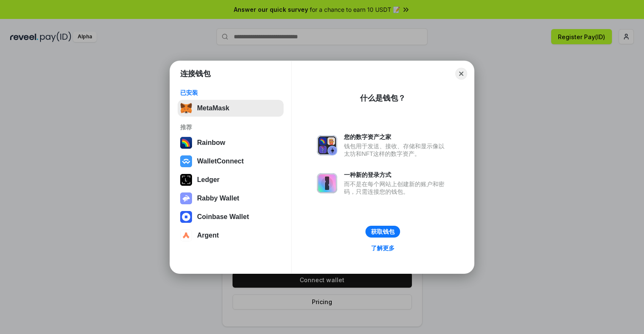 This screenshot has height=334, width=644. I want to click on button: WalletConnect, so click(230, 161).